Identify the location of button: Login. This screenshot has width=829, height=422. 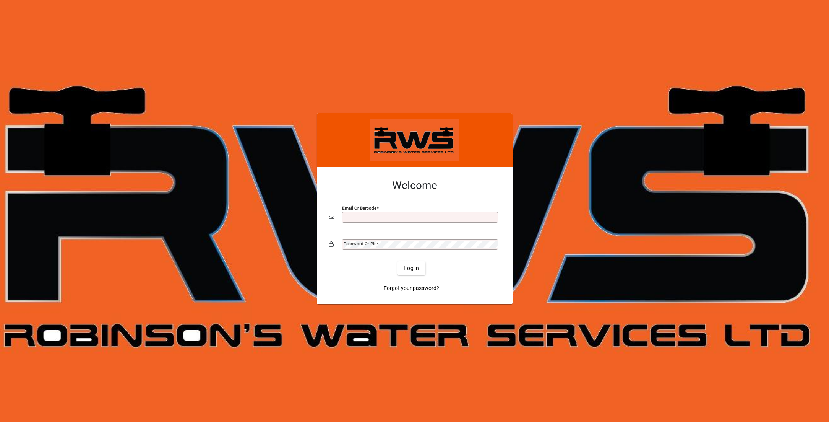
(411, 268).